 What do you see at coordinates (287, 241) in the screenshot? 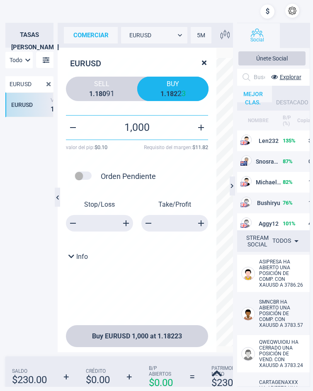
I see `div: Todos` at bounding box center [287, 241].